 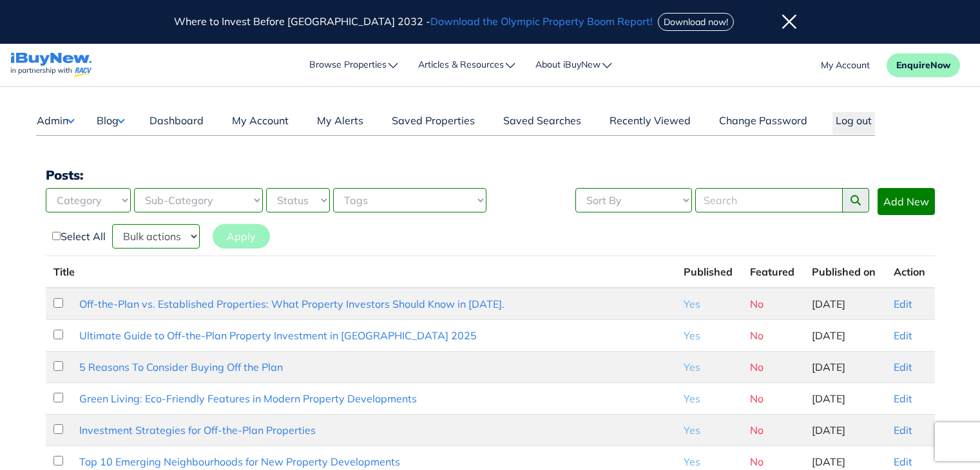 I want to click on a: My Alerts, so click(x=340, y=124).